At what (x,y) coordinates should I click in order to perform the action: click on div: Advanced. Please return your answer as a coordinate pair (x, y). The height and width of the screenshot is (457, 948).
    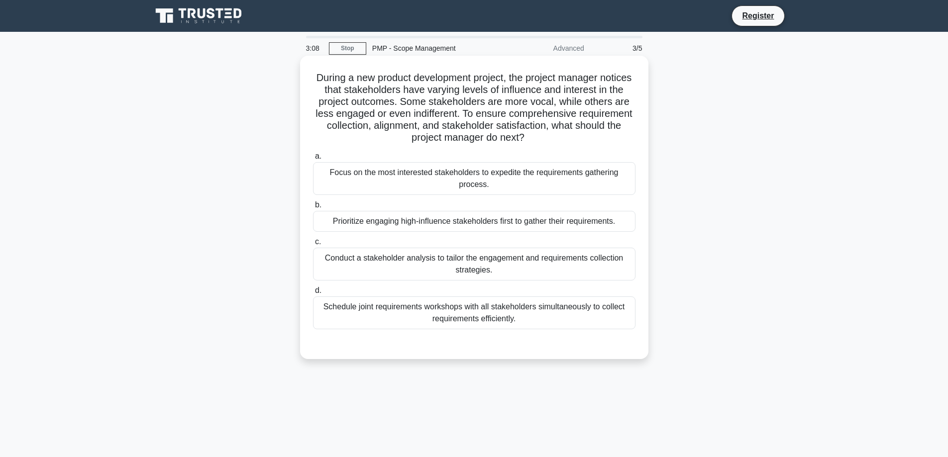
    Looking at the image, I should click on (547, 48).